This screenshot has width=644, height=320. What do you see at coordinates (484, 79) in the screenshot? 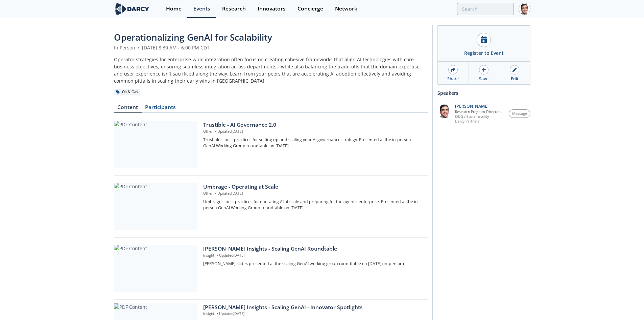
I see `div: Save` at bounding box center [484, 79].